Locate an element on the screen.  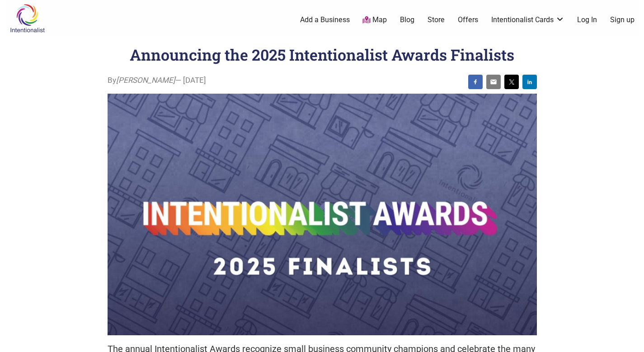
a: Map is located at coordinates (375, 20).